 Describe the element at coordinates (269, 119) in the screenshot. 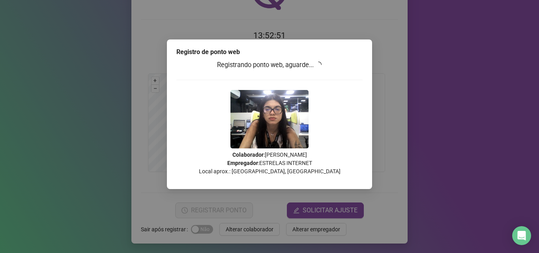

I see `img: 2Q==` at that location.